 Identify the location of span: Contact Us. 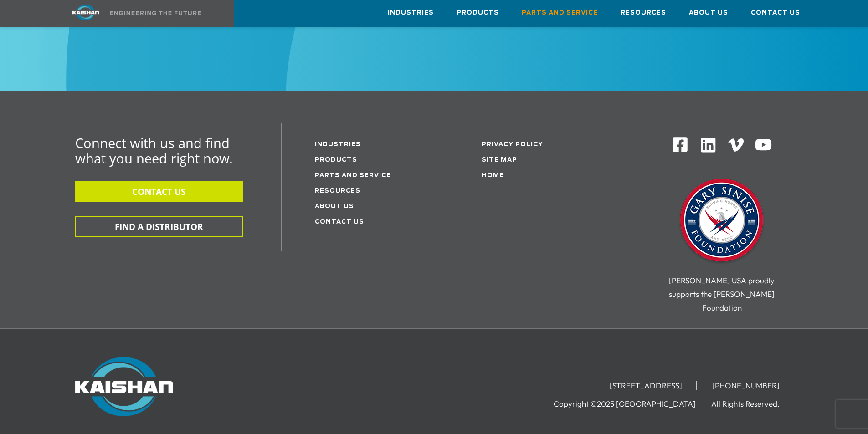
(775, 13).